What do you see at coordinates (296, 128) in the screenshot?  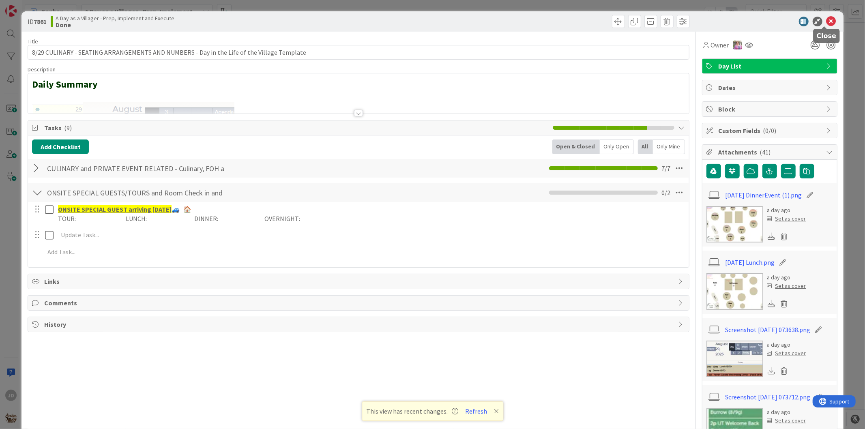 I see `span: Tasks` at bounding box center [296, 128].